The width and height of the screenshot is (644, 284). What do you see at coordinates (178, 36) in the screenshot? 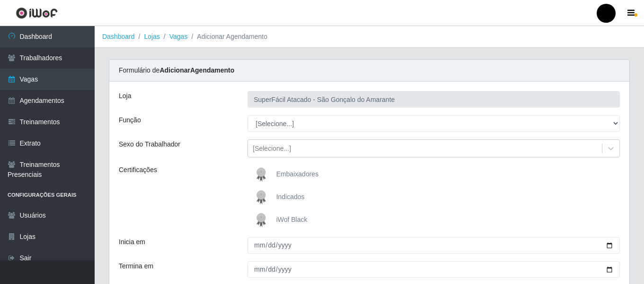
I see `a: Vagas` at bounding box center [178, 36].